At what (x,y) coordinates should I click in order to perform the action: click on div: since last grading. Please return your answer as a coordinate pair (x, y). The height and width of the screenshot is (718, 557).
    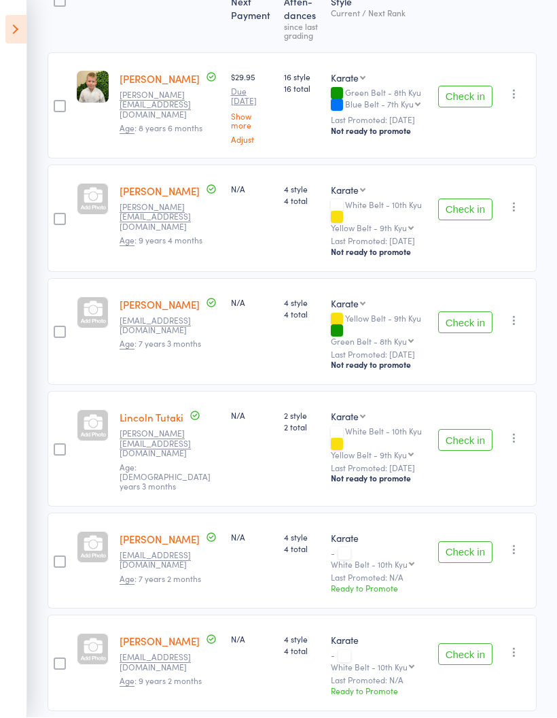
    Looking at the image, I should click on (302, 31).